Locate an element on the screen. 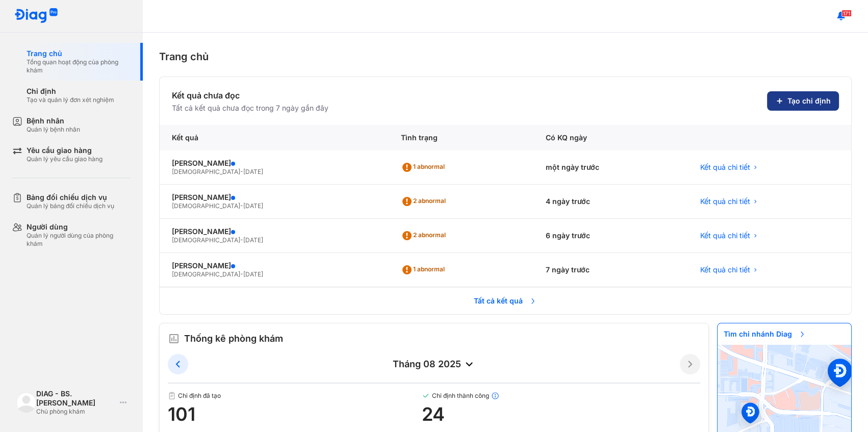 The width and height of the screenshot is (868, 432). div: Quản lý bảng đối chiếu dịch vụ is located at coordinates (71, 206).